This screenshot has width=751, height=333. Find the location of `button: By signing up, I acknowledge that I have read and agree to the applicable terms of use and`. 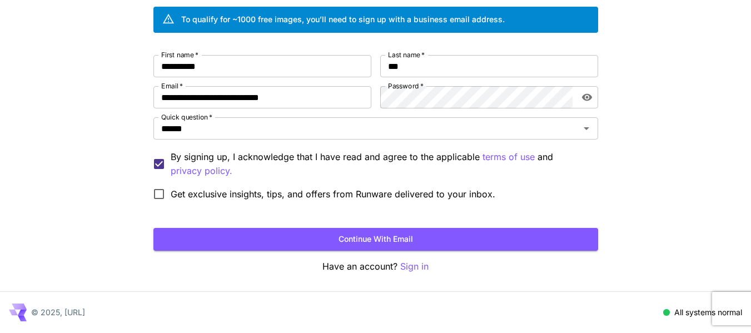

button: By signing up, I acknowledge that I have read and agree to the applicable terms of use and is located at coordinates (201, 171).